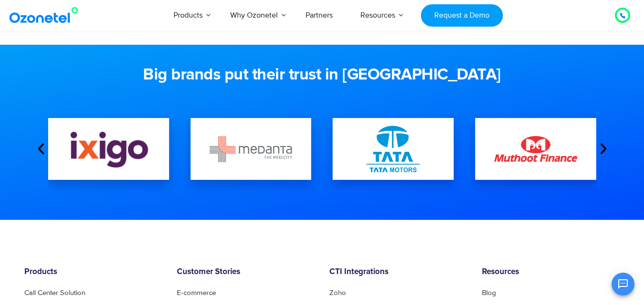 The height and width of the screenshot is (305, 644). What do you see at coordinates (246, 272) in the screenshot?
I see `h6: Customer Stories` at bounding box center [246, 272].